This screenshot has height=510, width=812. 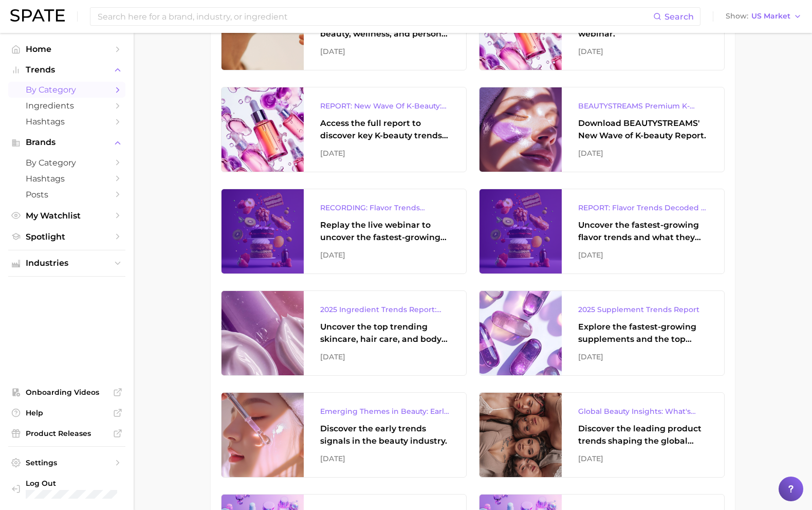 What do you see at coordinates (602, 333) in the screenshot?
I see `a: 2025 Supplement Trends ReportExplore the fastest-growing supplements and the top wellness concern...` at bounding box center [602, 333].